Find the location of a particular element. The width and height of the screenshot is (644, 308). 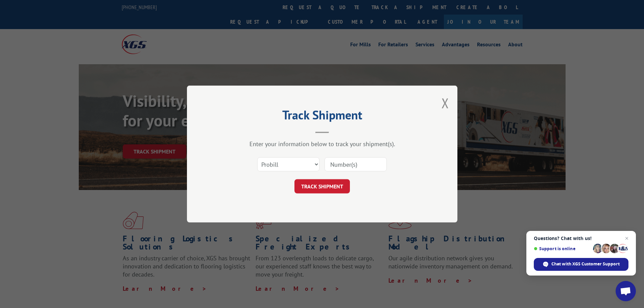

div: Enter your information below to track your shipment(s). is located at coordinates (322, 144).